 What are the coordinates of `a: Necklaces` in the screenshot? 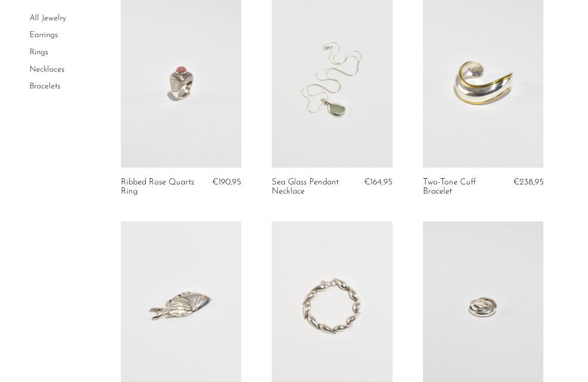 It's located at (47, 70).